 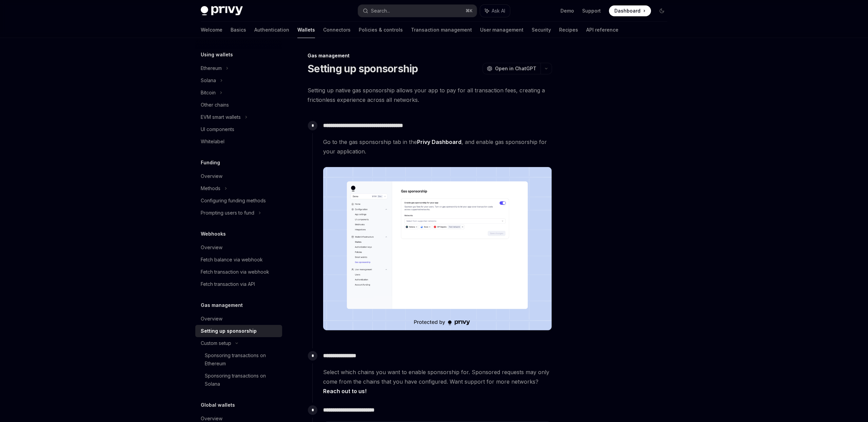 I want to click on a: Demo, so click(x=568, y=11).